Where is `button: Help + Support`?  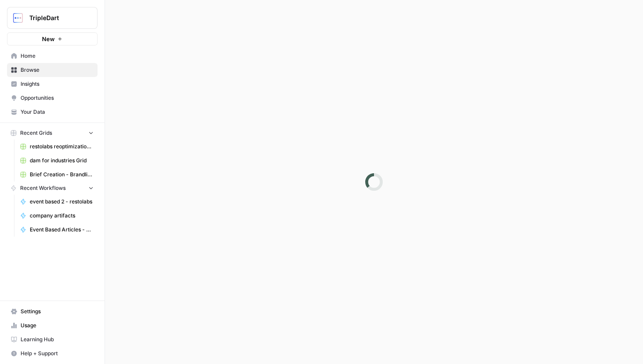 button: Help + Support is located at coordinates (52, 354).